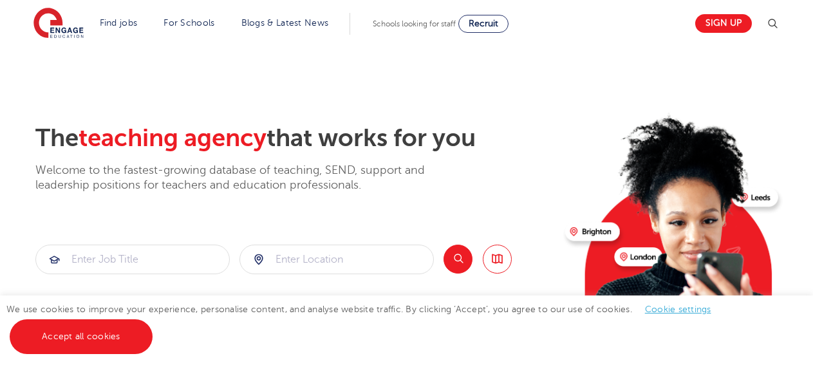 This screenshot has height=365, width=813. What do you see at coordinates (458, 259) in the screenshot?
I see `button: Search` at bounding box center [458, 259].